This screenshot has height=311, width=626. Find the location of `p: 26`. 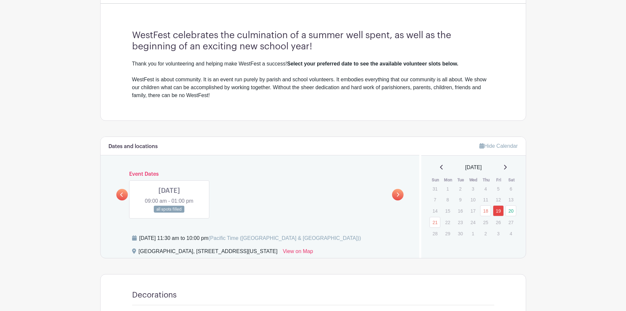

p: 26 is located at coordinates (498, 222).